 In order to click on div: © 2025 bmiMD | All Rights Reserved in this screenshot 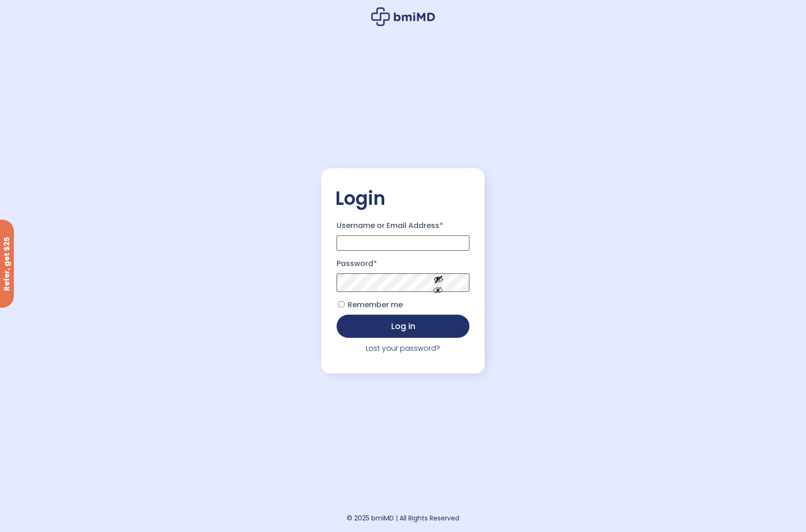, I will do `click(403, 518)`.